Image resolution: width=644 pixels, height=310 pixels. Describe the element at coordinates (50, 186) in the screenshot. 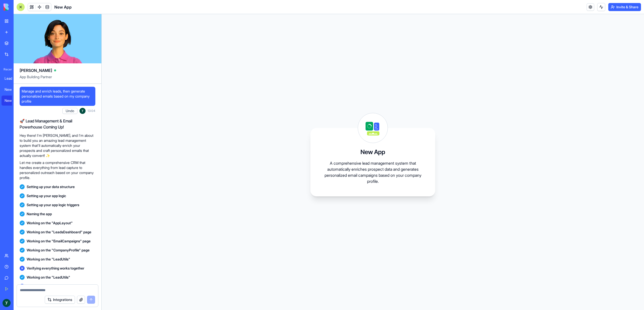

I see `span: Setting up your data structure` at that location.